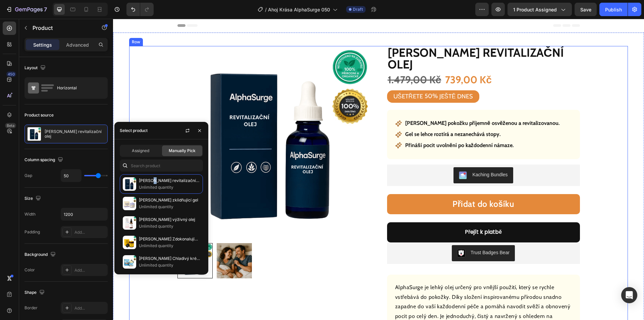 The image size is (644, 320). Describe the element at coordinates (614, 9) in the screenshot. I see `div: Publish` at that location.